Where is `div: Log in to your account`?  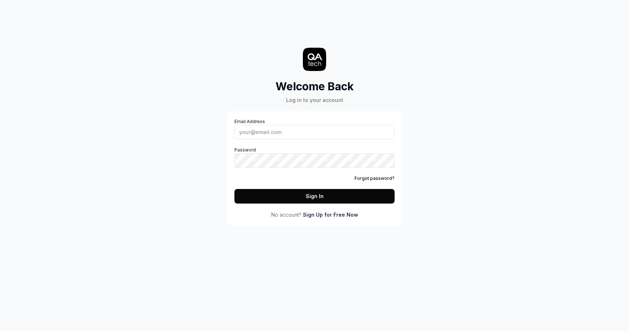 div: Log in to your account is located at coordinates (315, 100).